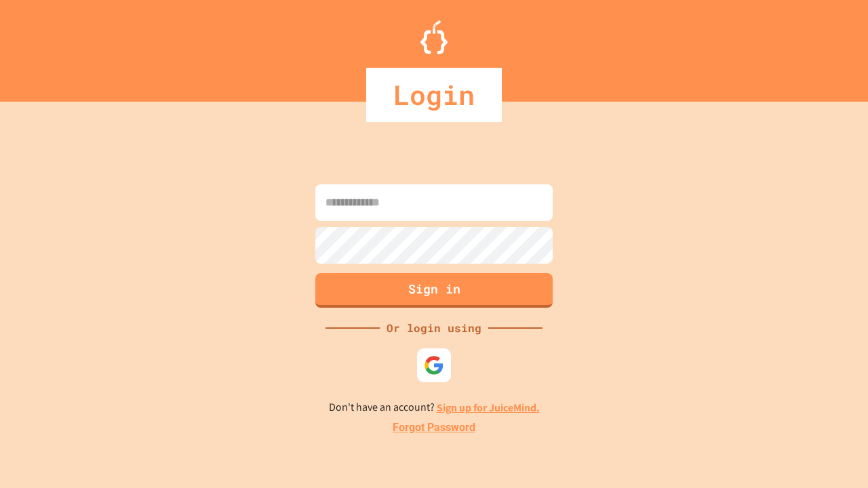  I want to click on div: Or login using, so click(434, 328).